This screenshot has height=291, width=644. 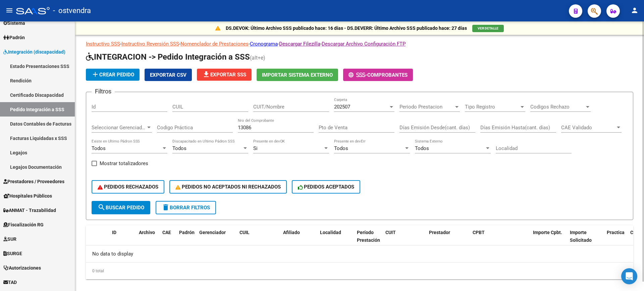 I want to click on mat-icon: add, so click(x=95, y=75).